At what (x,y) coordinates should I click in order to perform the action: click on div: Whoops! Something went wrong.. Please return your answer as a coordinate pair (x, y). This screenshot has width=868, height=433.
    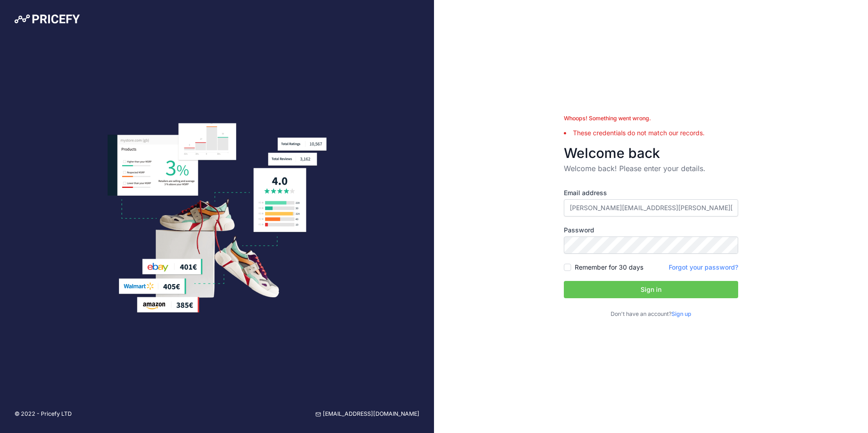
    Looking at the image, I should click on (651, 118).